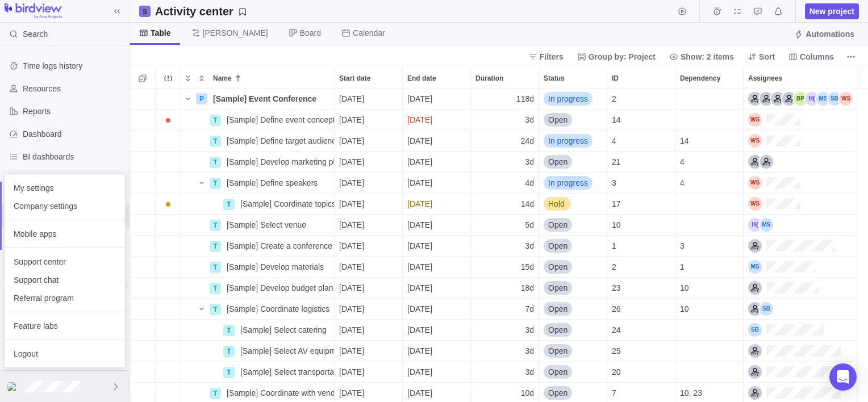 This screenshot has height=402, width=868. I want to click on a: Support chat, so click(65, 280).